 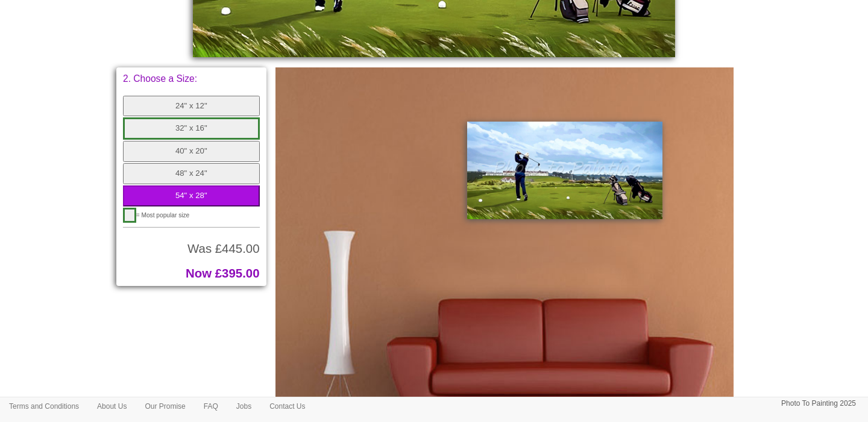 I want to click on button: 24" x 12", so click(x=191, y=106).